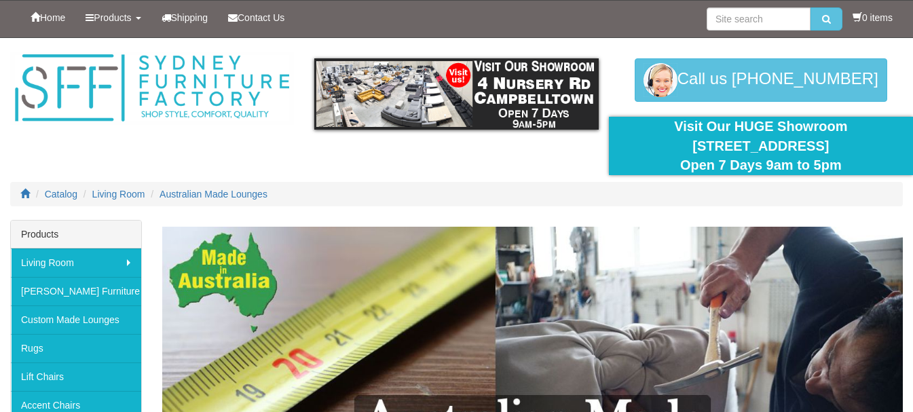 This screenshot has height=412, width=913. I want to click on input: Site search, so click(759, 19).